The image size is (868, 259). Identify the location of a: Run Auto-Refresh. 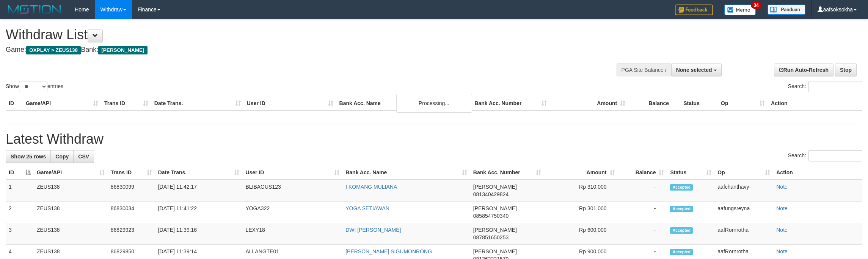
(803, 70).